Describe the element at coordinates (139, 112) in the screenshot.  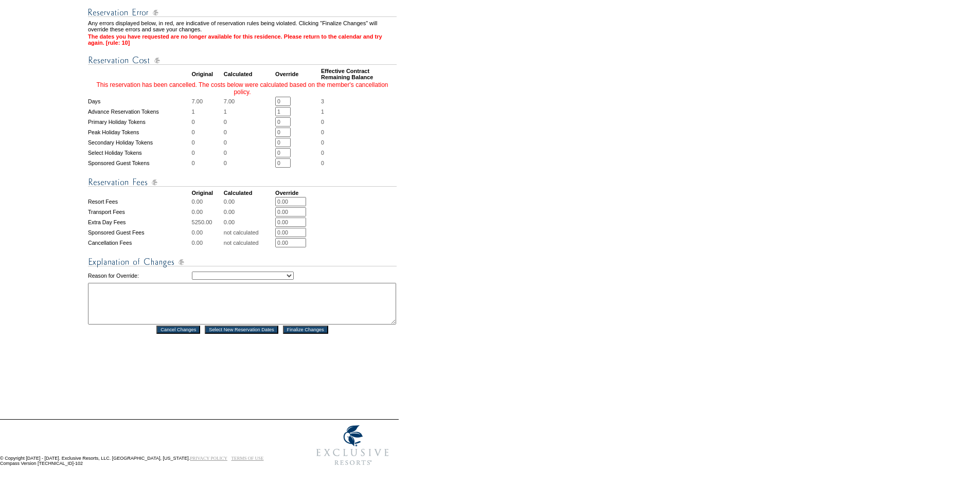
I see `td: Advance Reservation Tokens` at that location.